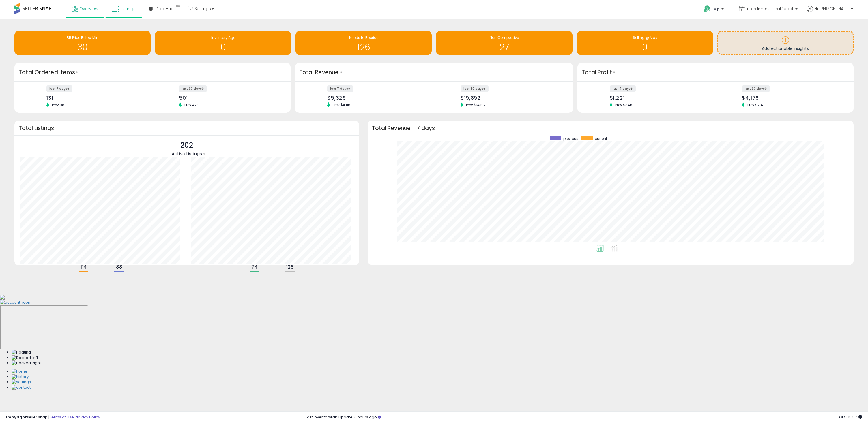 This screenshot has height=423, width=868. Describe the element at coordinates (341, 105) in the screenshot. I see `span: Prev: $4,116` at that location.